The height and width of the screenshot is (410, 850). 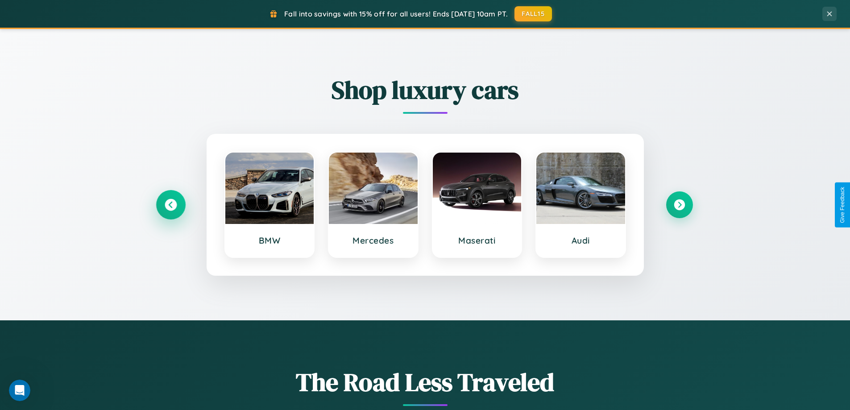 What do you see at coordinates (425, 90) in the screenshot?
I see `h2: Shop luxury cars` at bounding box center [425, 90].